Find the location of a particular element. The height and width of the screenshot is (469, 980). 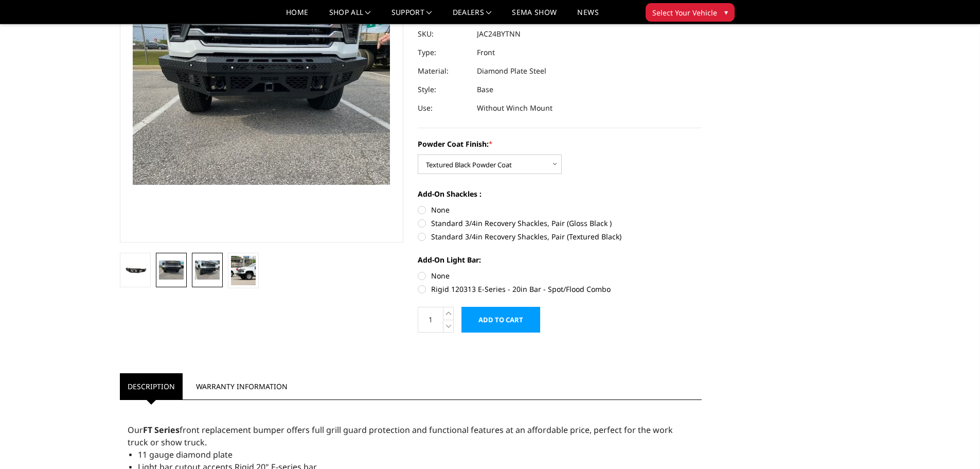

span: 11 gauge diamond plate is located at coordinates (185, 454).